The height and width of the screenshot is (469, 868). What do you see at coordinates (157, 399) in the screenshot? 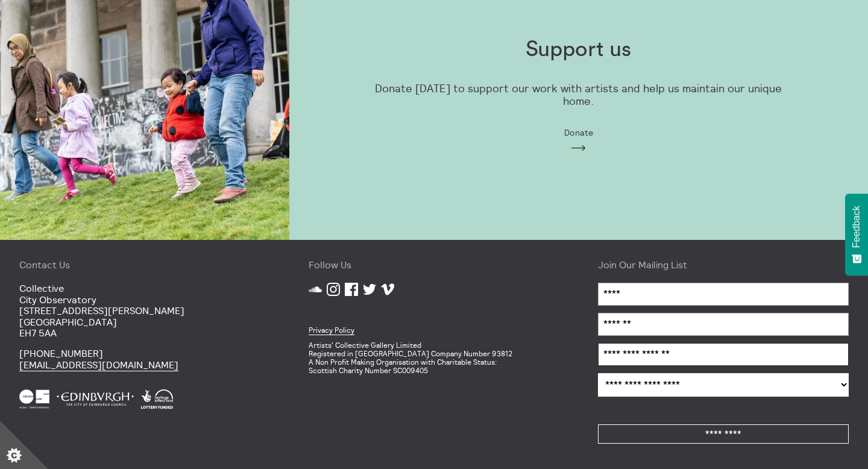
I see `img: Heritage Lottery Fund` at bounding box center [157, 399].